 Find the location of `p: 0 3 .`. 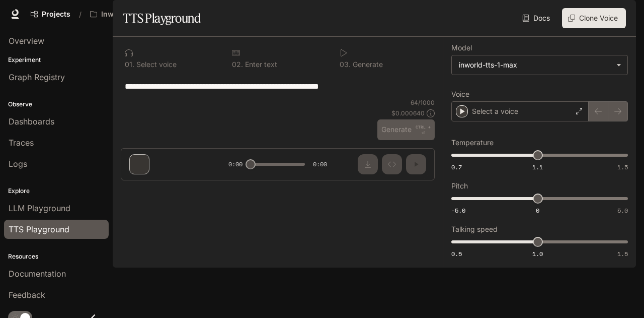

p: 0 3 . is located at coordinates (345, 64).